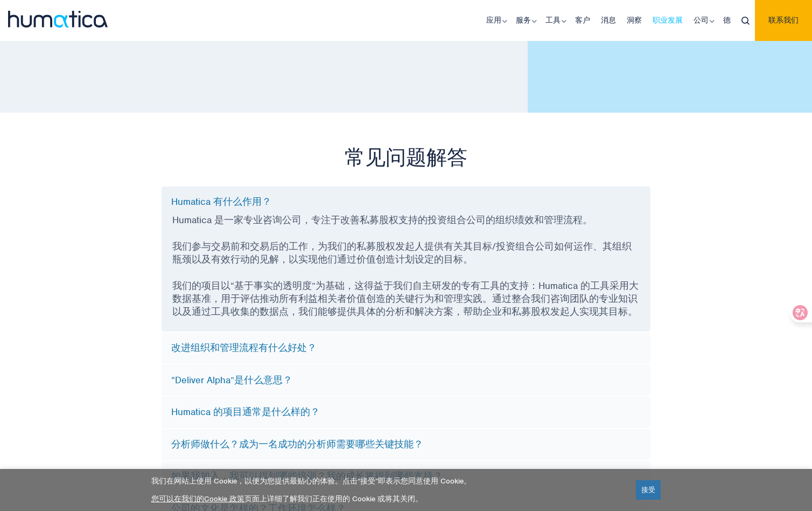 This screenshot has height=511, width=812. Describe the element at coordinates (246, 412) in the screenshot. I see `font: Humatica 的项目通常是什么样的？` at that location.